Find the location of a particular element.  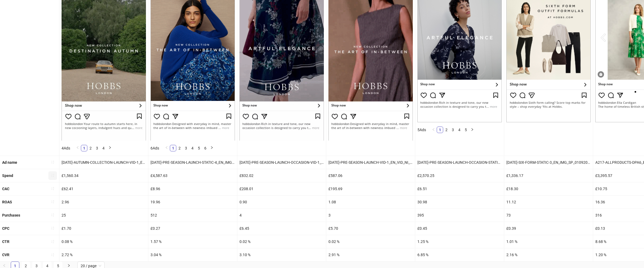

div: 3.04 % is located at coordinates (193, 255).